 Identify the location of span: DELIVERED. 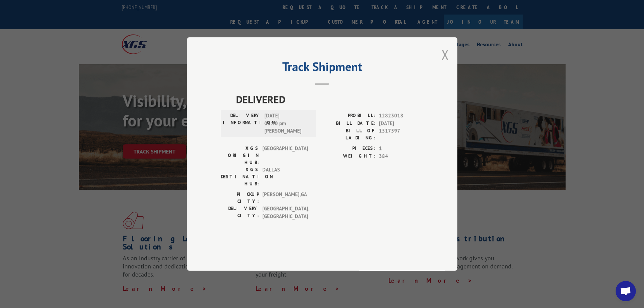
(330, 99).